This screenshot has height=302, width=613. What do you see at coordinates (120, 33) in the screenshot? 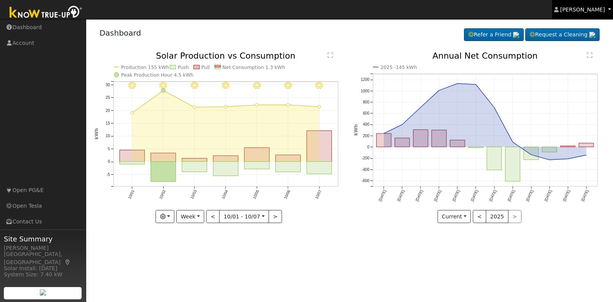
I see `a: Dashboard` at bounding box center [120, 33].